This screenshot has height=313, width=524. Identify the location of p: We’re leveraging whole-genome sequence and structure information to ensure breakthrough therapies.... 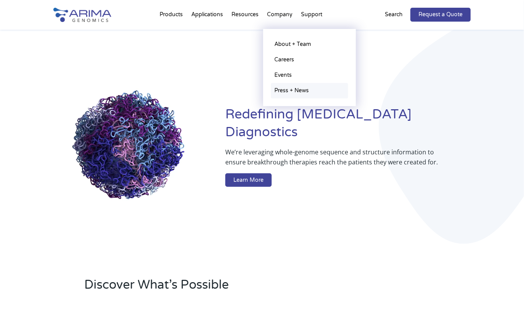
(332, 160).